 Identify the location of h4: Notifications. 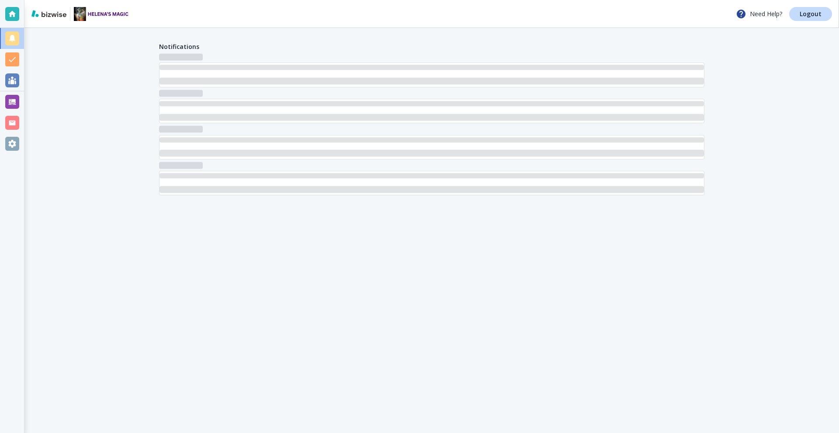
(179, 46).